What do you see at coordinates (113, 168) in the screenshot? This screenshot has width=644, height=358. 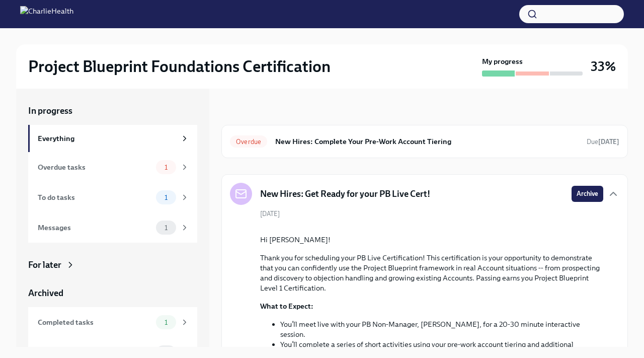 I see `a: Overdue tasks1` at bounding box center [113, 168].